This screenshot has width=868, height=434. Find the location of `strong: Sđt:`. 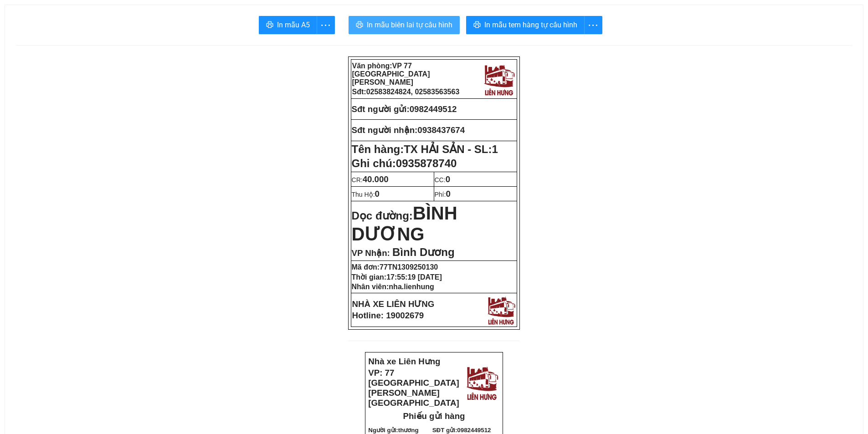

strong: Sđt: is located at coordinates (406, 91).